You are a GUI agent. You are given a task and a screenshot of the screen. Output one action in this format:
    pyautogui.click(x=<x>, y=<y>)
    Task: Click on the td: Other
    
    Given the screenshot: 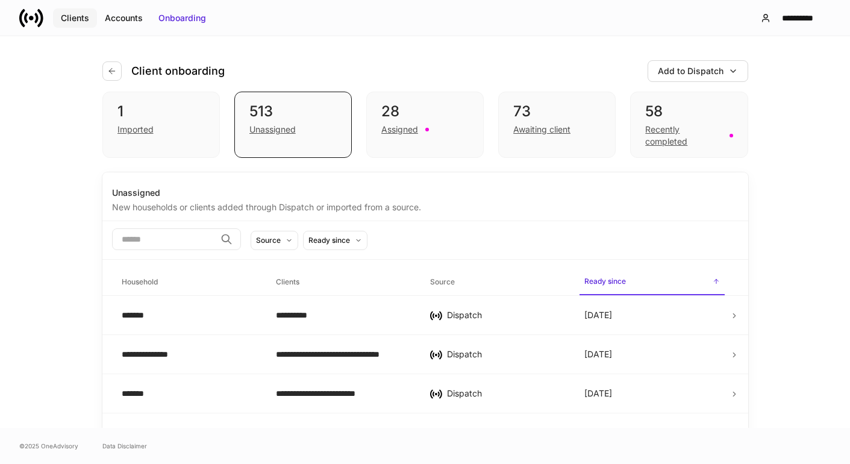 What is the action you would take?
    pyautogui.click(x=498, y=433)
    